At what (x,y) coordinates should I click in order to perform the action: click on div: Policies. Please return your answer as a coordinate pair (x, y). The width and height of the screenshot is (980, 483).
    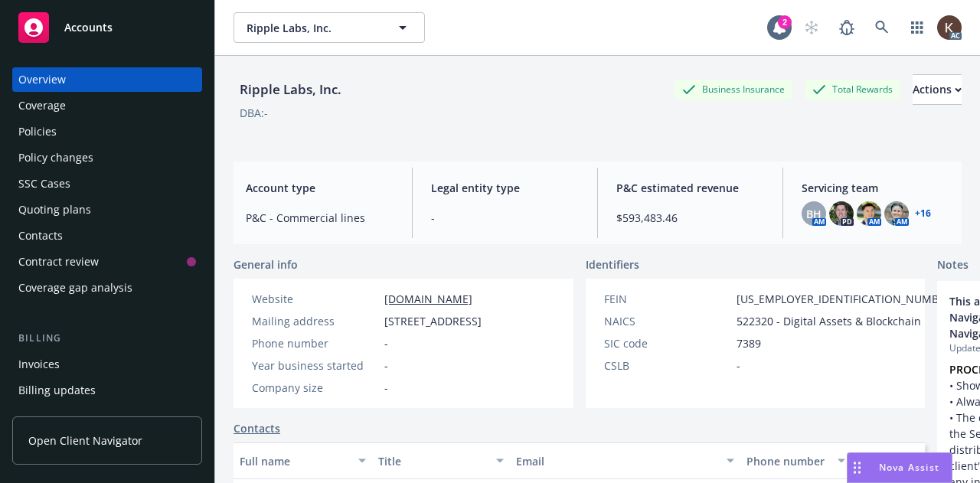
    Looking at the image, I should click on (37, 131).